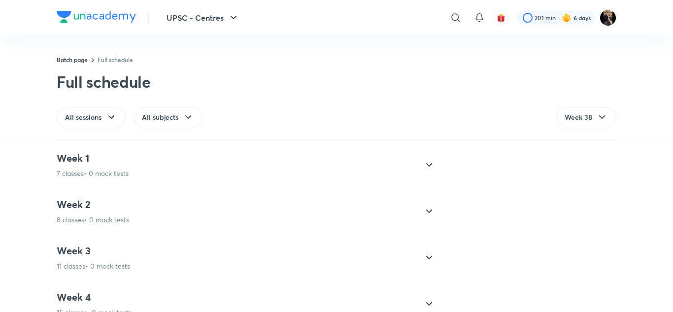 This screenshot has height=312, width=673. What do you see at coordinates (242, 211) in the screenshot?
I see `div: Week 28 classes• 0 mock tests` at bounding box center [242, 211].